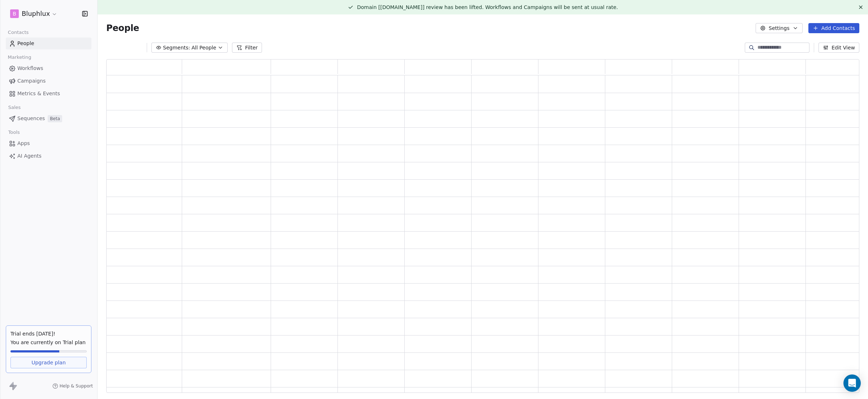 This screenshot has height=399, width=868. What do you see at coordinates (176, 48) in the screenshot?
I see `span: Segments:` at bounding box center [176, 48].